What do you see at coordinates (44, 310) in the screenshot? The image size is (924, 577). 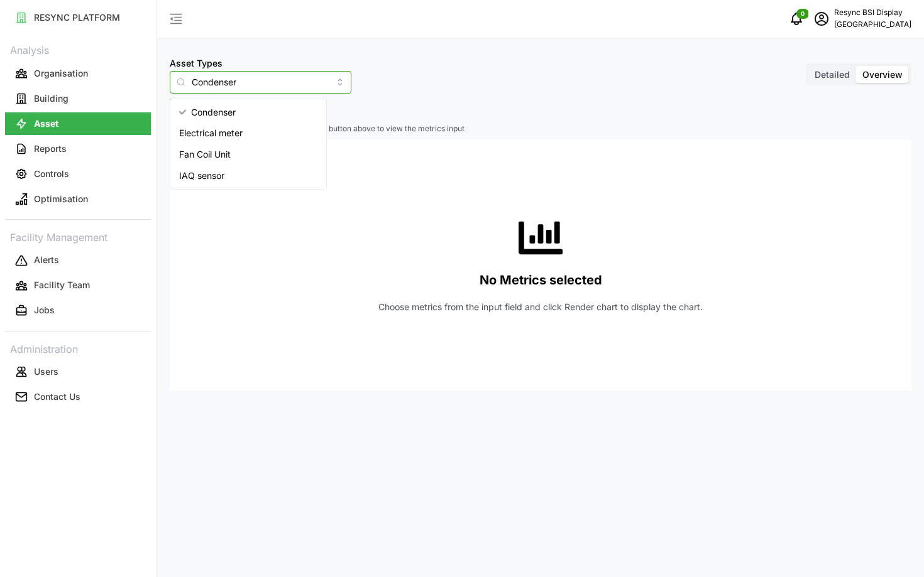 I see `p: Jobs` at bounding box center [44, 310].